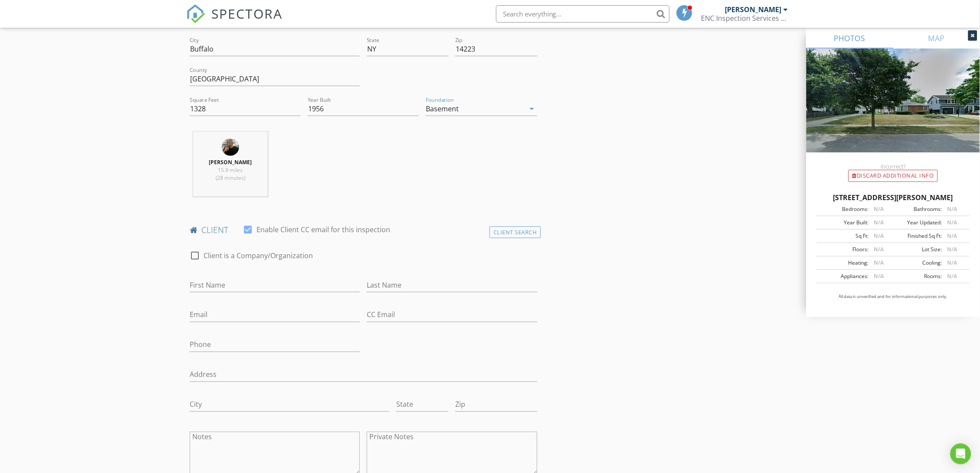  What do you see at coordinates (843, 210) in the screenshot?
I see `div: Bedrooms:` at bounding box center [843, 210].